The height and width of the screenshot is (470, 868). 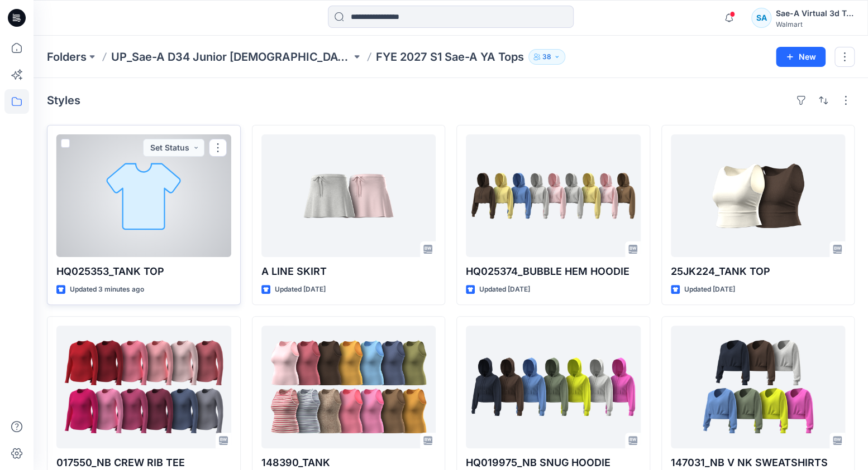 What do you see at coordinates (66, 57) in the screenshot?
I see `a: Folders` at bounding box center [66, 57].